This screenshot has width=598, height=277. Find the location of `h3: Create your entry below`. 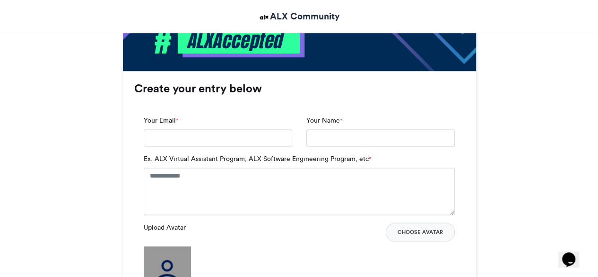

h3: Create your entry below is located at coordinates (299, 88).